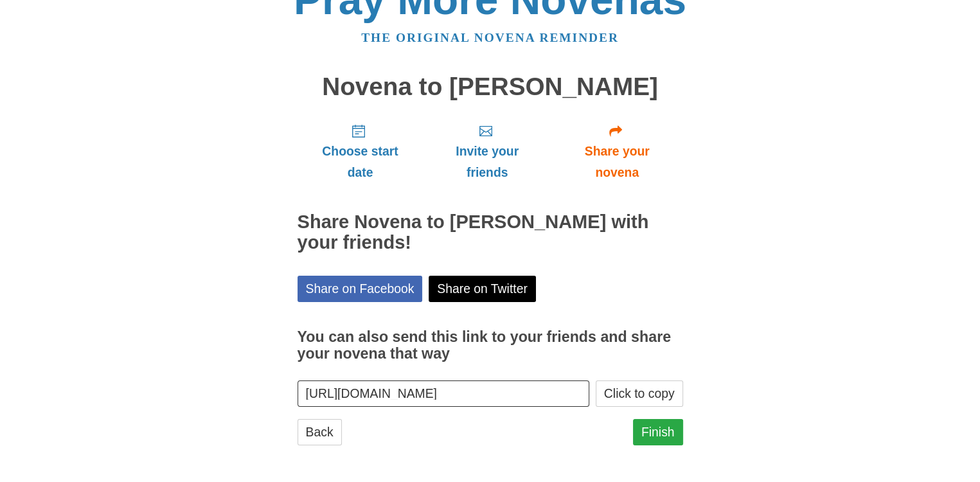 This screenshot has height=482, width=980. Describe the element at coordinates (361, 162) in the screenshot. I see `span: Choose start date` at that location.